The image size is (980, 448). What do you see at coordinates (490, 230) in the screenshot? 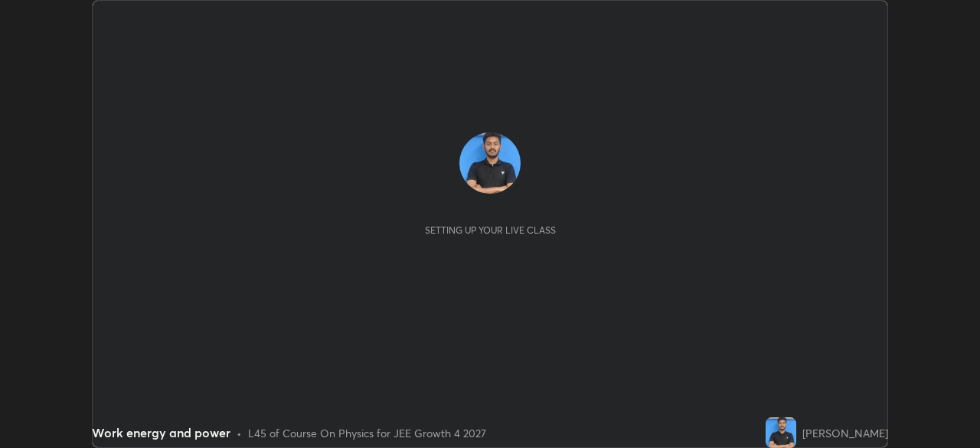
I see `div: Setting up your live class` at bounding box center [490, 230].